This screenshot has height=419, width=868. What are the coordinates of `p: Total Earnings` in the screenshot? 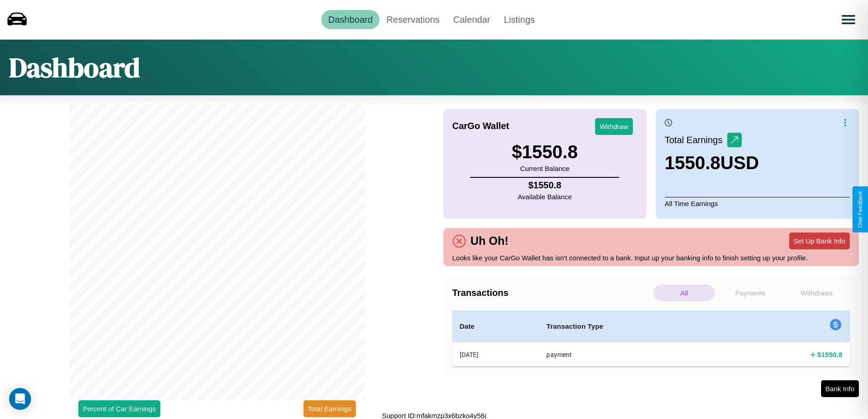 It's located at (695, 140).